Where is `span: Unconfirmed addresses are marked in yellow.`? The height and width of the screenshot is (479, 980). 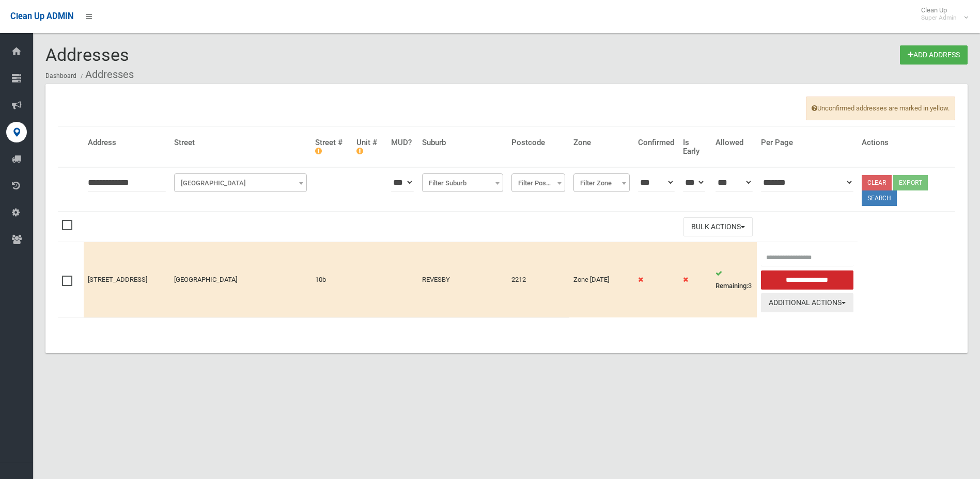
span: Unconfirmed addresses are marked in yellow. is located at coordinates (880, 108).